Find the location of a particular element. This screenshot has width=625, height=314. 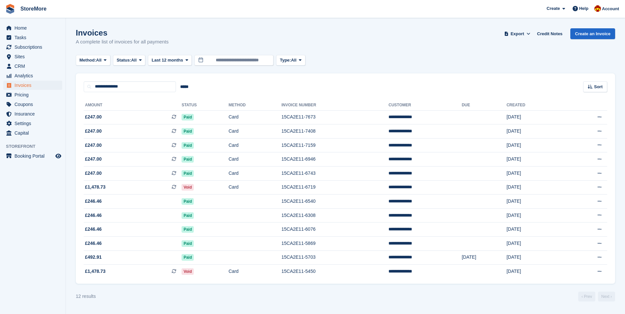

a: Create an Invoice is located at coordinates (592, 34).